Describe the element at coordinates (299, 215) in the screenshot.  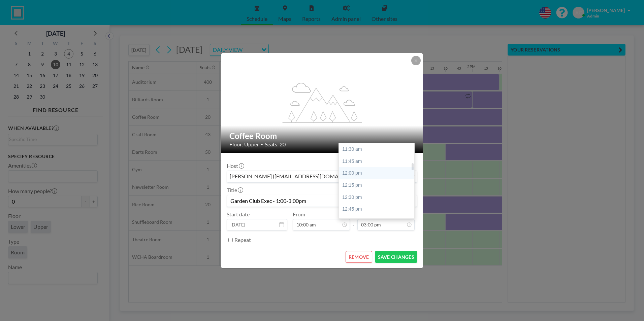
I see `label: From` at that location.